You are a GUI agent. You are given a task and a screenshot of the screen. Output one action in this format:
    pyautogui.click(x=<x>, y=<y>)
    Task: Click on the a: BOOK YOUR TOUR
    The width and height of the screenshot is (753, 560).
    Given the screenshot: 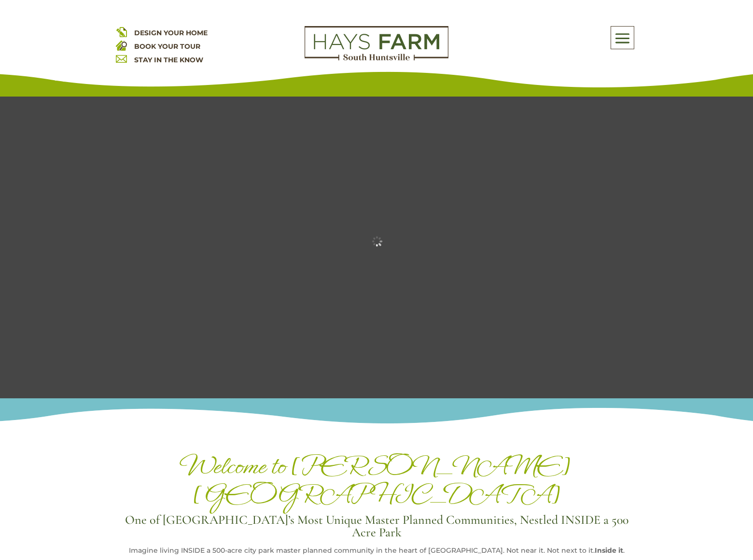 What is the action you would take?
    pyautogui.click(x=167, y=46)
    